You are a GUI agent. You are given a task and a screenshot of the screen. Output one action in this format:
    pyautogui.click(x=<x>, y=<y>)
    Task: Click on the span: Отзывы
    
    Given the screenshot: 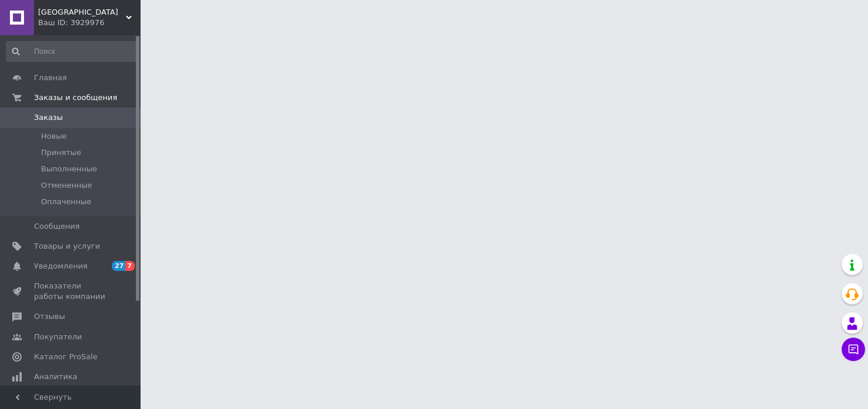 What is the action you would take?
    pyautogui.click(x=49, y=317)
    